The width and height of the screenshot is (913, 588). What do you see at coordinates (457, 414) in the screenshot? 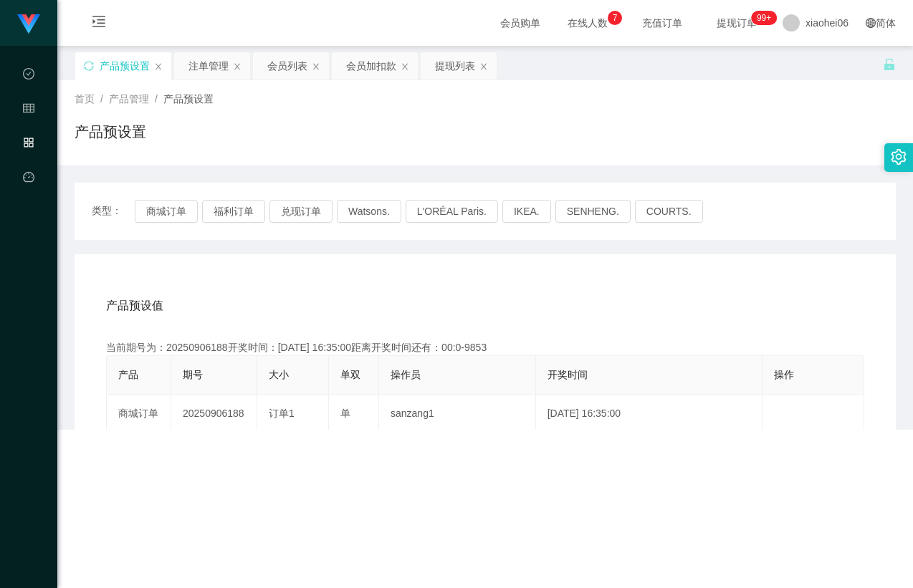
I see `td: sanzang1` at bounding box center [457, 414].